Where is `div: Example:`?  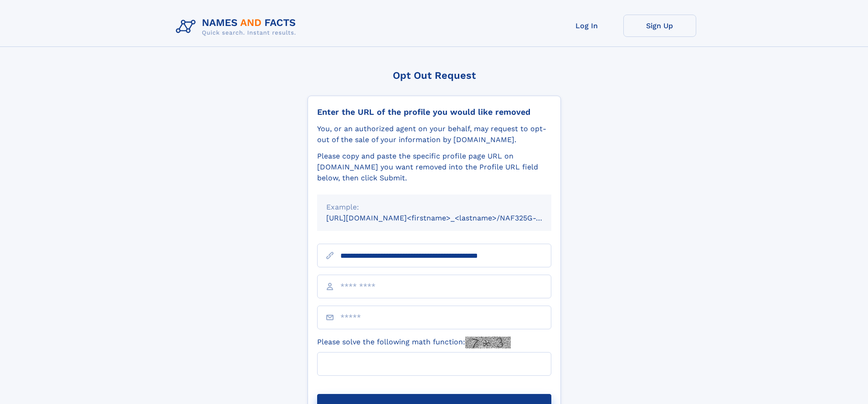
div: Example: is located at coordinates (434, 207).